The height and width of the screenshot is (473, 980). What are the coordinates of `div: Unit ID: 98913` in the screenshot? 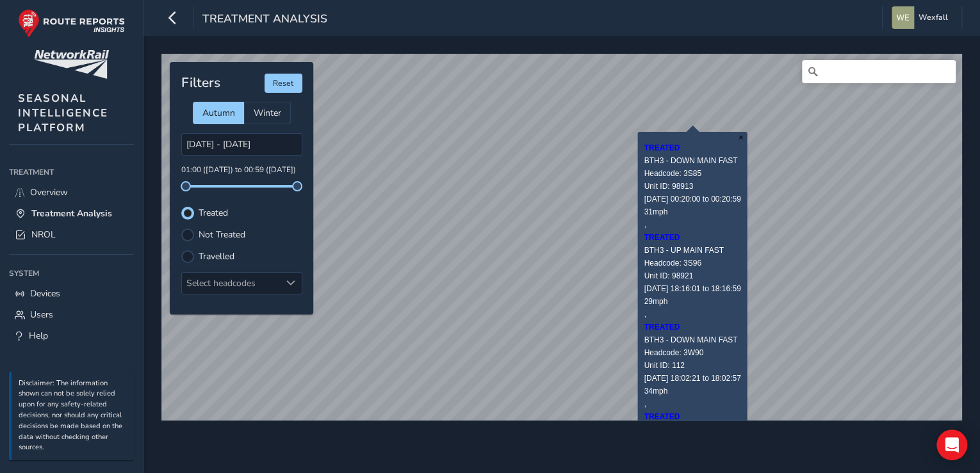 It's located at (691, 186).